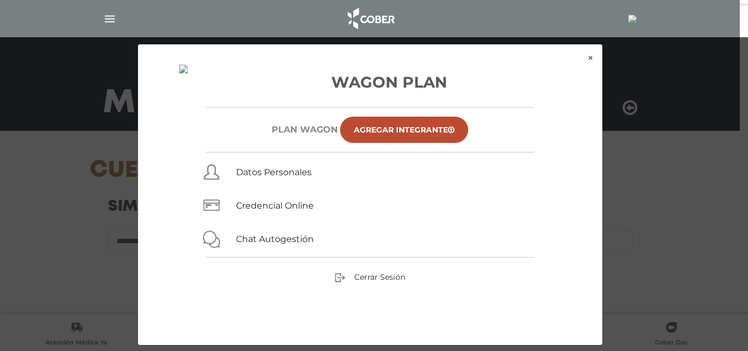  I want to click on a: Credencial Online, so click(275, 205).